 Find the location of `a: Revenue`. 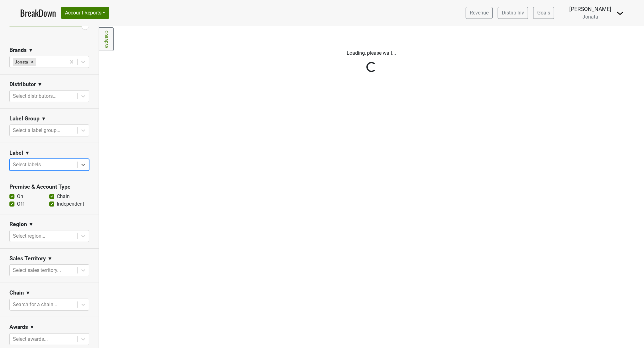

a: Revenue is located at coordinates (479, 13).